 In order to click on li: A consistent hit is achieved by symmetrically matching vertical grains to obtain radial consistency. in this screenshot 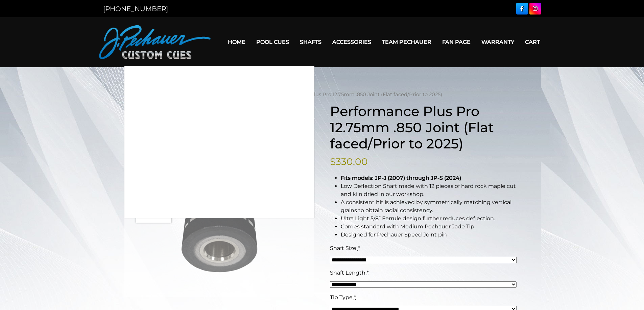, I will do `click(430, 207)`.